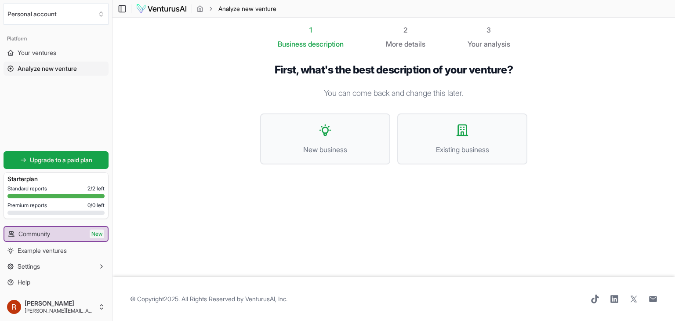 The width and height of the screenshot is (675, 321). Describe the element at coordinates (42, 250) in the screenshot. I see `span: Example ventures` at that location.